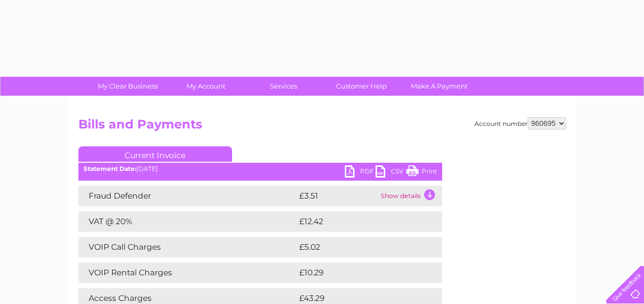 The width and height of the screenshot is (644, 304). Describe the element at coordinates (439, 86) in the screenshot. I see `a: Make A Payment` at that location.